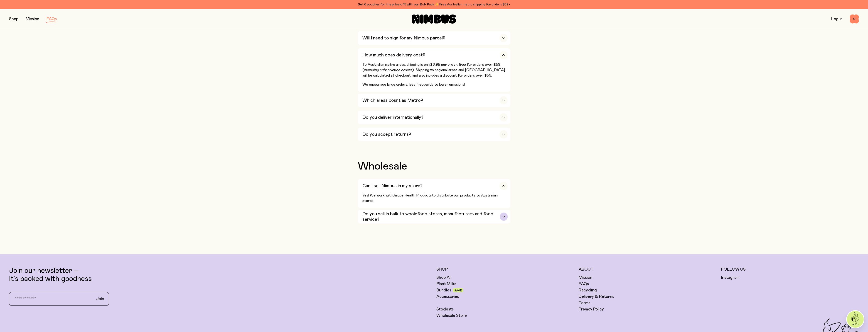  Describe the element at coordinates (387, 134) in the screenshot. I see `h3: Do you accept returns?` at that location.